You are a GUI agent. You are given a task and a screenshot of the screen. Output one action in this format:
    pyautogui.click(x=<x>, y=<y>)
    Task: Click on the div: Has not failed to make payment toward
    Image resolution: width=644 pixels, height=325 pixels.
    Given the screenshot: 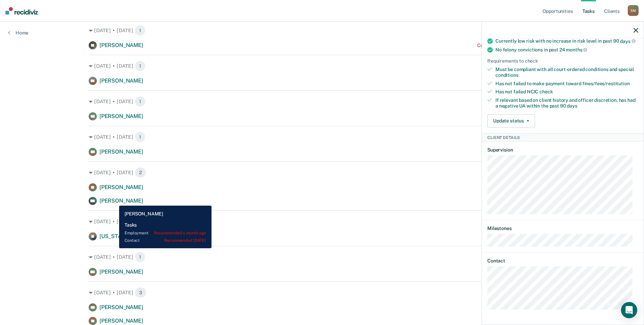 What is the action you would take?
    pyautogui.click(x=567, y=83)
    